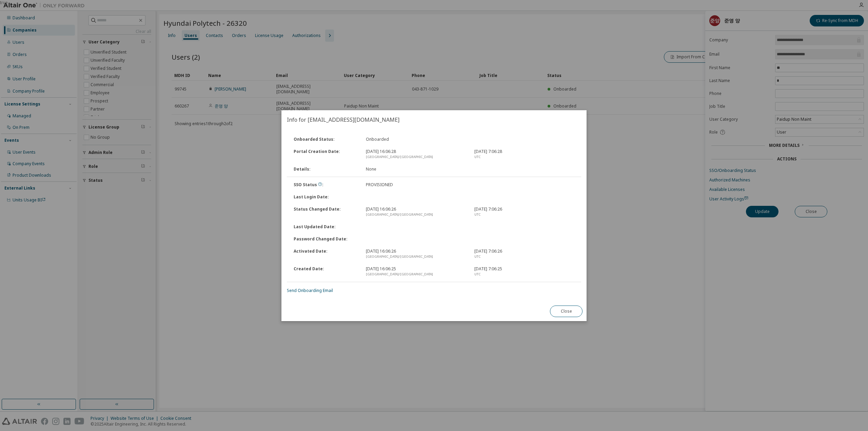 The image size is (868, 431). What do you see at coordinates (326, 239) in the screenshot?
I see `div: Password Changed Date :` at bounding box center [326, 239].